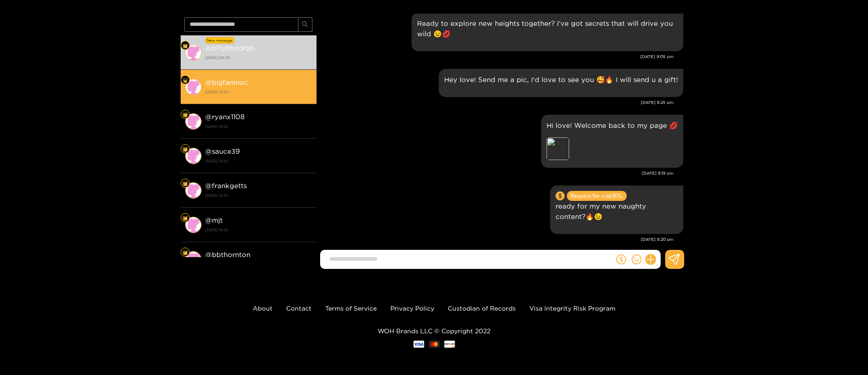 The width and height of the screenshot is (868, 375). What do you see at coordinates (622, 259) in the screenshot?
I see `button: dollar` at bounding box center [622, 259].